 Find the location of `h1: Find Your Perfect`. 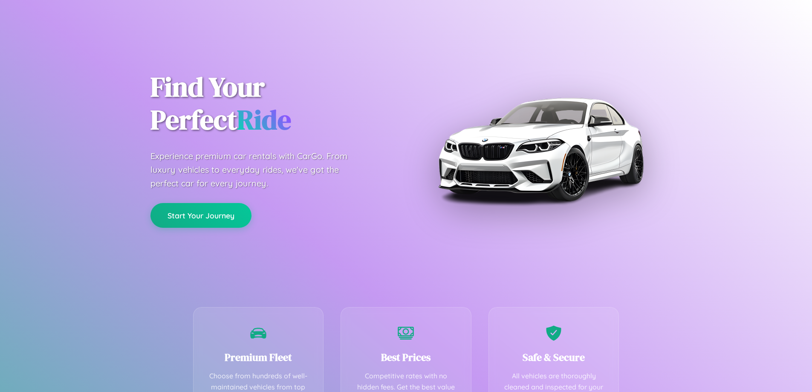

h1: Find Your Perfect is located at coordinates (272, 104).